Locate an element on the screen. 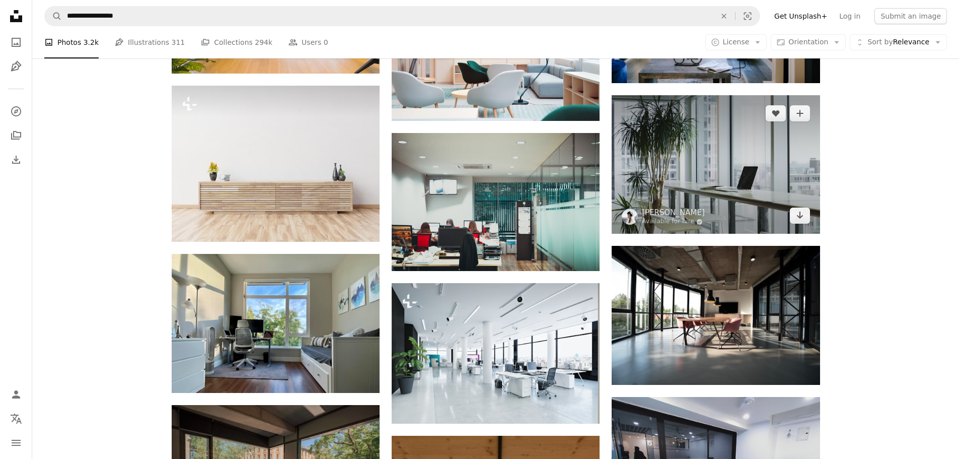  a: Illustrations 311 is located at coordinates (149, 42).